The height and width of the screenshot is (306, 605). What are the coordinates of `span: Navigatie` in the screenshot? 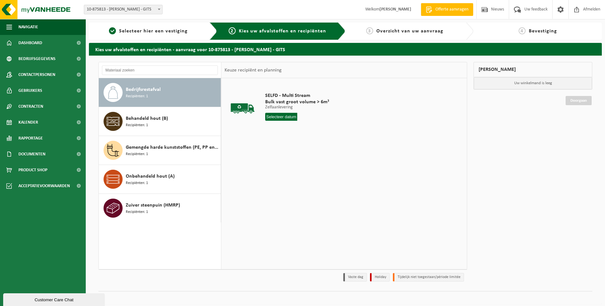 It's located at (28, 27).